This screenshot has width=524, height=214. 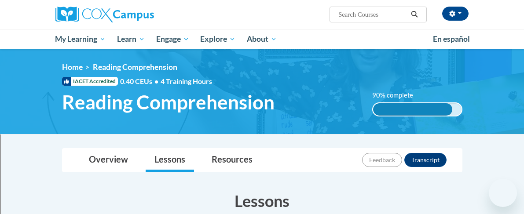 What do you see at coordinates (80, 39) in the screenshot?
I see `a: My Learning` at bounding box center [80, 39].